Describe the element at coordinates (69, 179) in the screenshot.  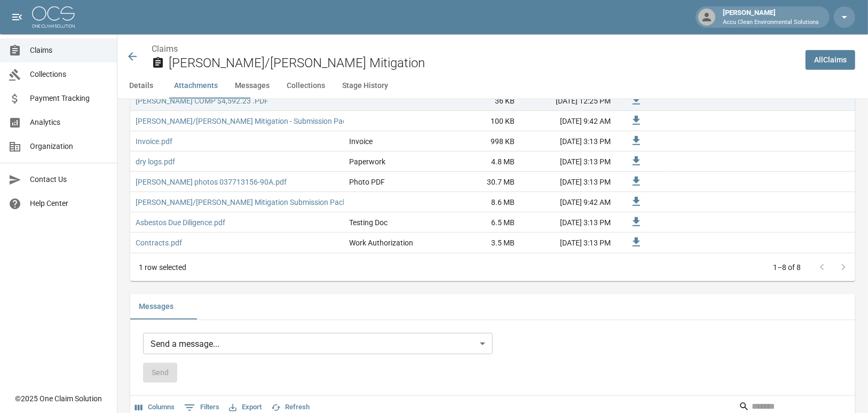
I see `span: Contact Us` at that location.